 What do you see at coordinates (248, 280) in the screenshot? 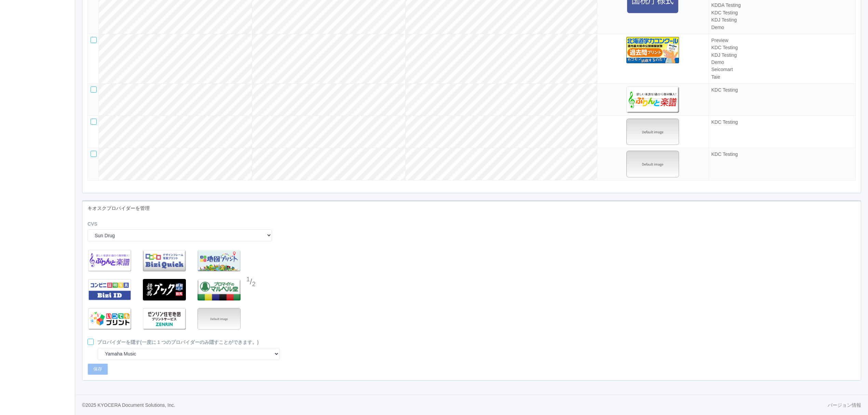
I see `sup: 1` at bounding box center [248, 280].